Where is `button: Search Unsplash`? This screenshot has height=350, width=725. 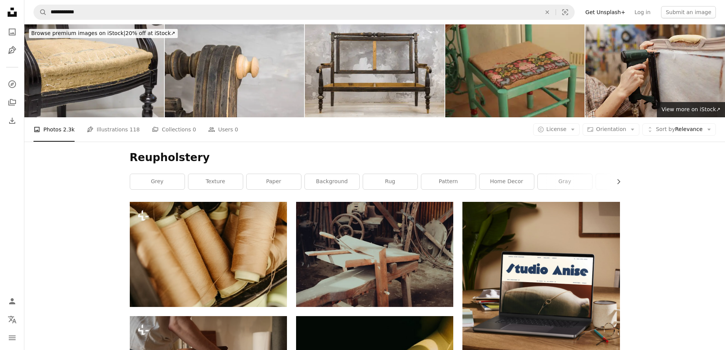
button: Search Unsplash is located at coordinates (40, 12).